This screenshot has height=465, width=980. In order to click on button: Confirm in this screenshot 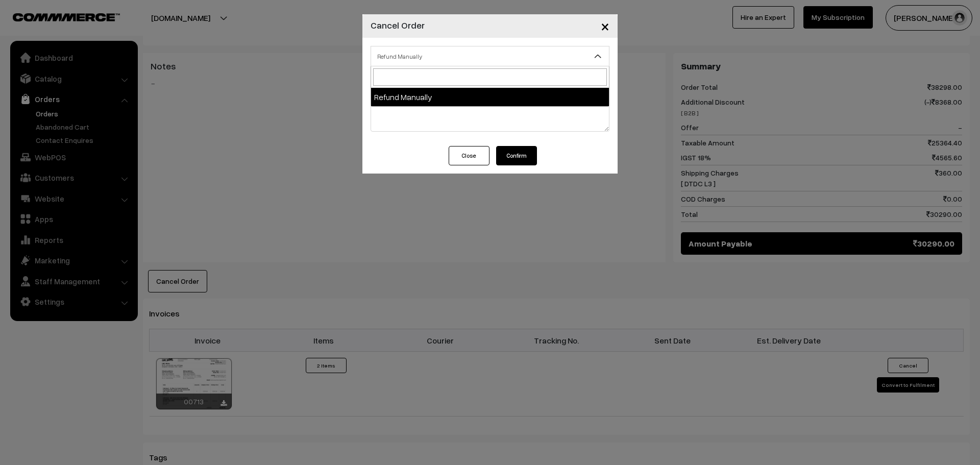, I will do `click(516, 156)`.